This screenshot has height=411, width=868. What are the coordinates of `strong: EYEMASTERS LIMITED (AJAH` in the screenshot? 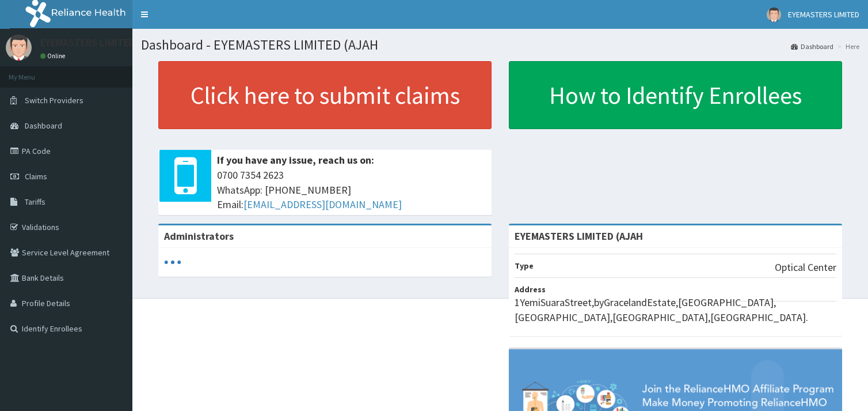 It's located at (578, 236).